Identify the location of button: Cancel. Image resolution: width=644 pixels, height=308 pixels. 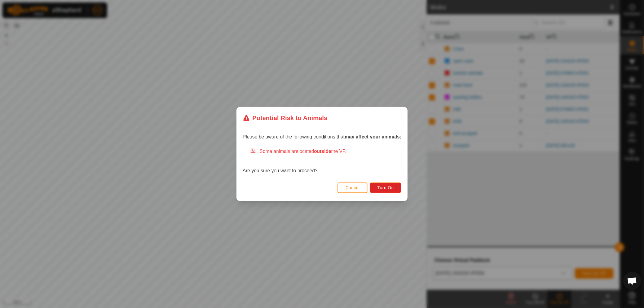
(352, 188).